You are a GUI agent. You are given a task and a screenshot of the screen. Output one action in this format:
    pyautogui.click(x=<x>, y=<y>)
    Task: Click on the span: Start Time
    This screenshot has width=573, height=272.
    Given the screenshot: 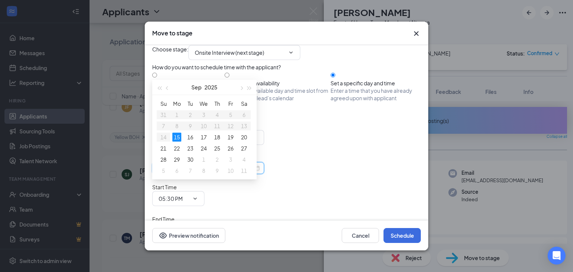 What is the action you would take?
    pyautogui.click(x=164, y=187)
    